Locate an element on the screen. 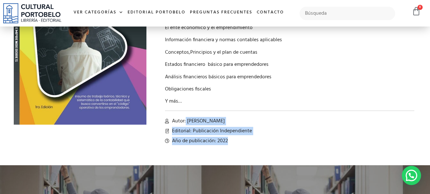 The height and width of the screenshot is (194, 430). a: Ver Categorías is located at coordinates (98, 12).